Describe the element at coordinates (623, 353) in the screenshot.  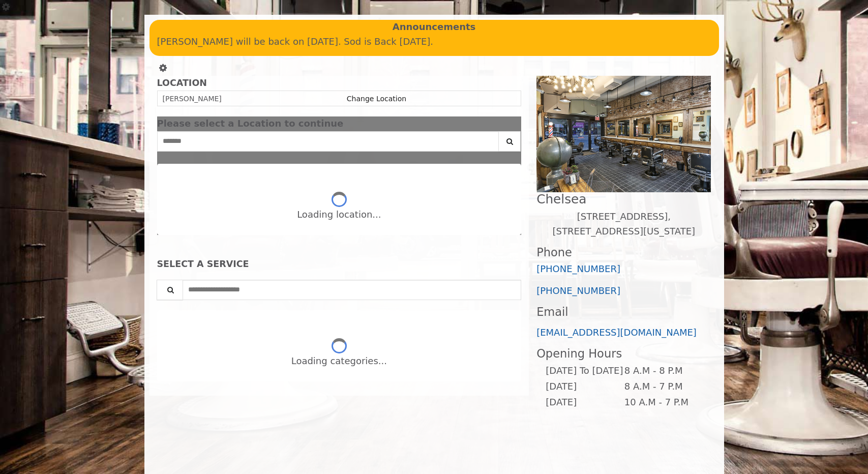
I see `h3: Opening Hours` at that location.